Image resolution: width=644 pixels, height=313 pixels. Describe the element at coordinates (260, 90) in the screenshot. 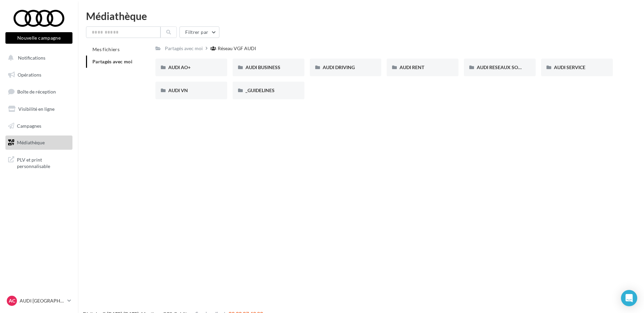

I see `span: _GUIDELINES` at that location.